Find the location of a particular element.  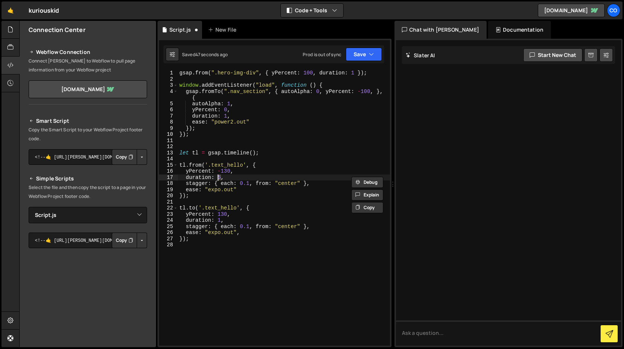

p: Copy the Smart Script to your Webflow Project footer code. is located at coordinates (88, 134).